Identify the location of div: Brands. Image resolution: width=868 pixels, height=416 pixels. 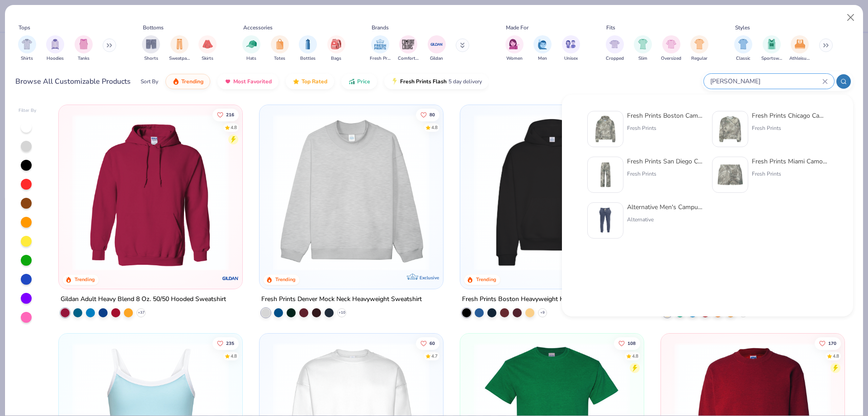
(381, 28).